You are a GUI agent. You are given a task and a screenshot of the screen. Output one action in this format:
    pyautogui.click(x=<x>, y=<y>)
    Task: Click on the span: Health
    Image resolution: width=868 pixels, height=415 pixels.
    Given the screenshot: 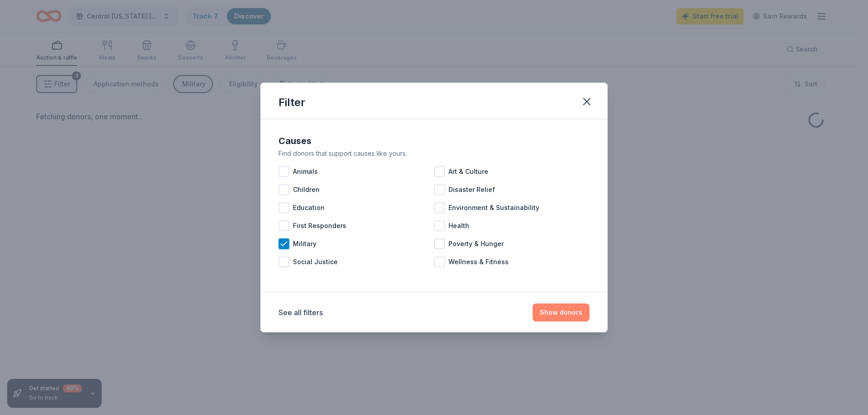 What is the action you would take?
    pyautogui.click(x=459, y=226)
    